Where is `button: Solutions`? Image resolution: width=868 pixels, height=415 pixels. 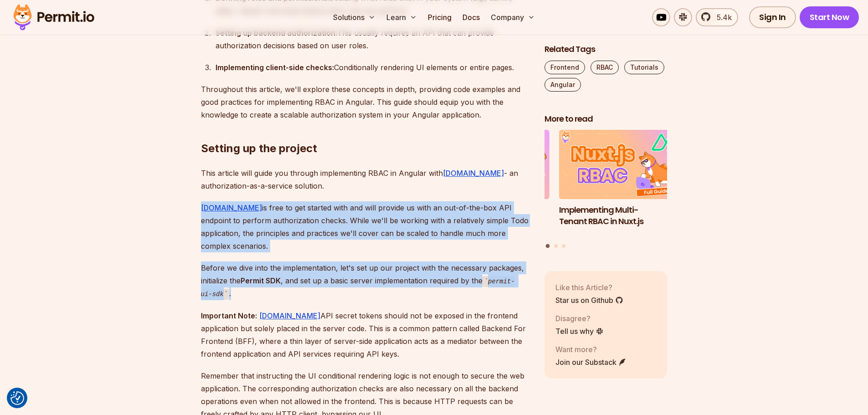
button: Solutions is located at coordinates (354, 18).